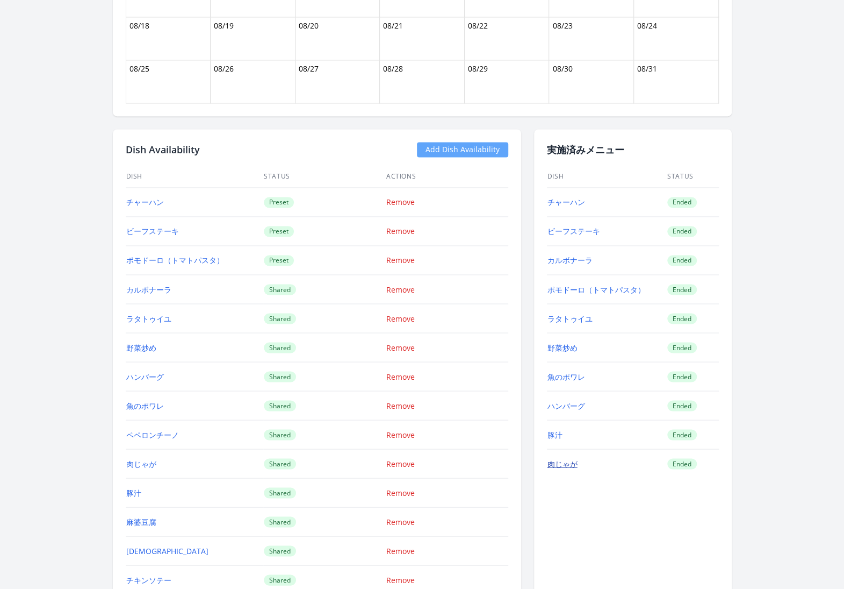 The image size is (844, 589). I want to click on td: 08/26, so click(253, 82).